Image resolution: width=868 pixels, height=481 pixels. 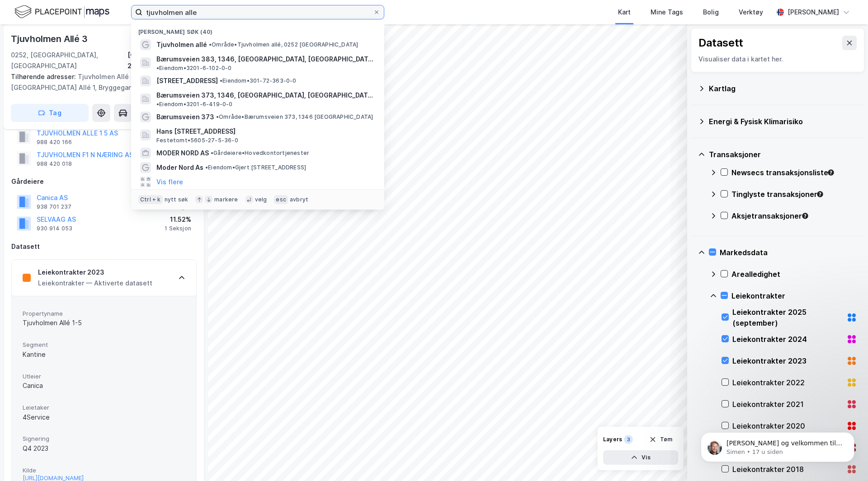 I want to click on span: Kilde, so click(x=104, y=470).